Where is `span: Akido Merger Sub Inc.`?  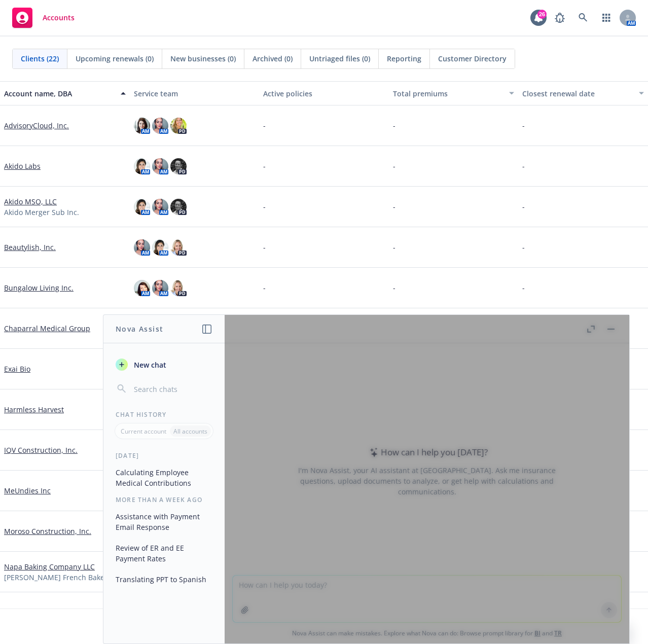 span: Akido Merger Sub Inc. is located at coordinates (41, 212).